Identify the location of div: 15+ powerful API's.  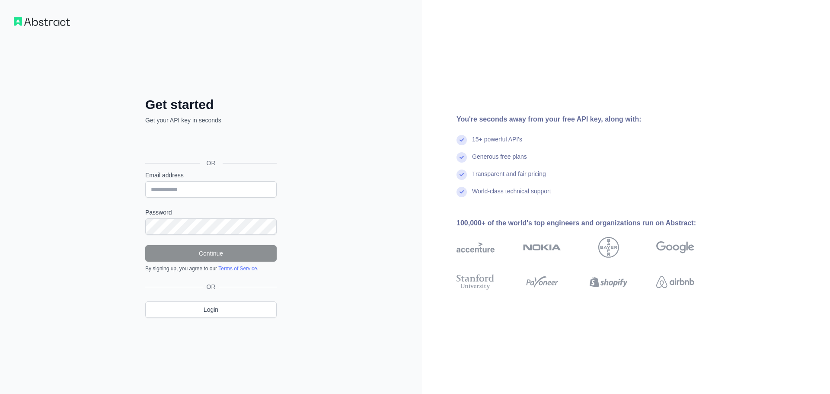
(497, 144).